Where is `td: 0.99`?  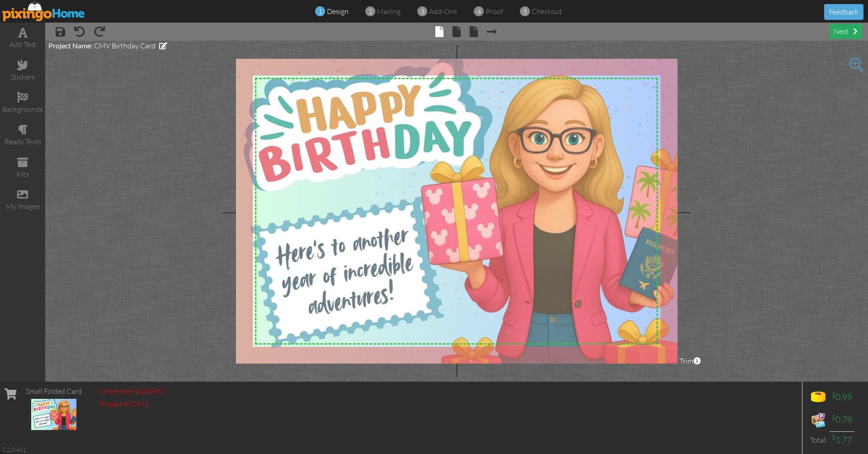 td: 0.99 is located at coordinates (842, 398).